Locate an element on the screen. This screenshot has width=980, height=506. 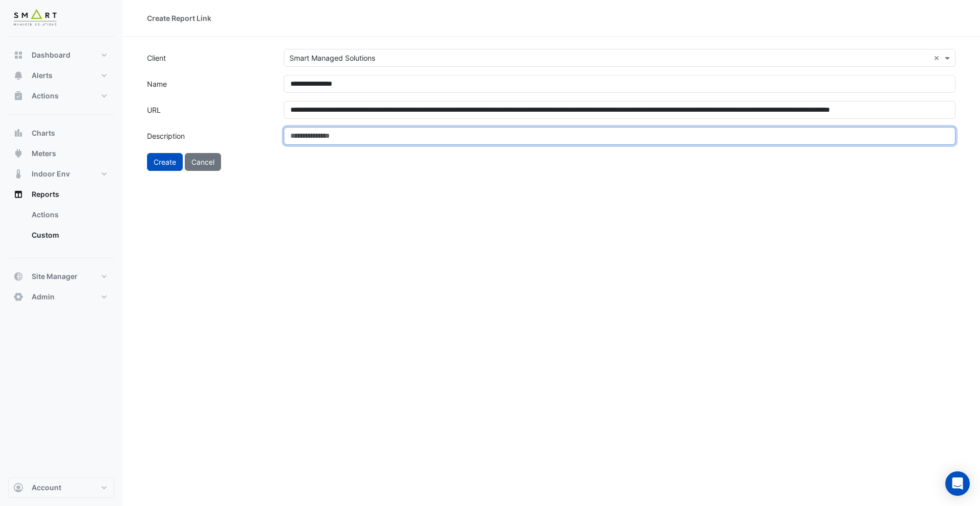
app-icon: Site Manager is located at coordinates (19, 276).